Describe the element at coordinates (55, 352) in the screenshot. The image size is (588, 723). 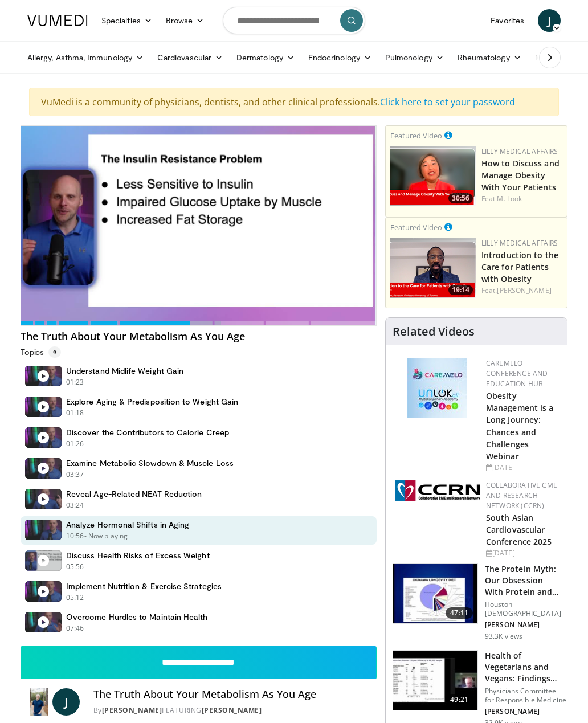
I see `span: 9` at that location.